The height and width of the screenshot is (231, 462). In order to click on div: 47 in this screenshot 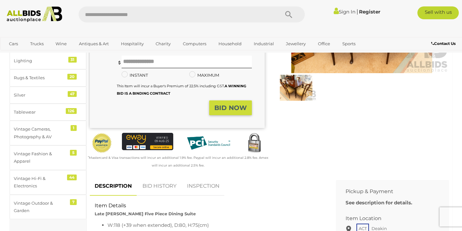, I will do `click(72, 94)`.